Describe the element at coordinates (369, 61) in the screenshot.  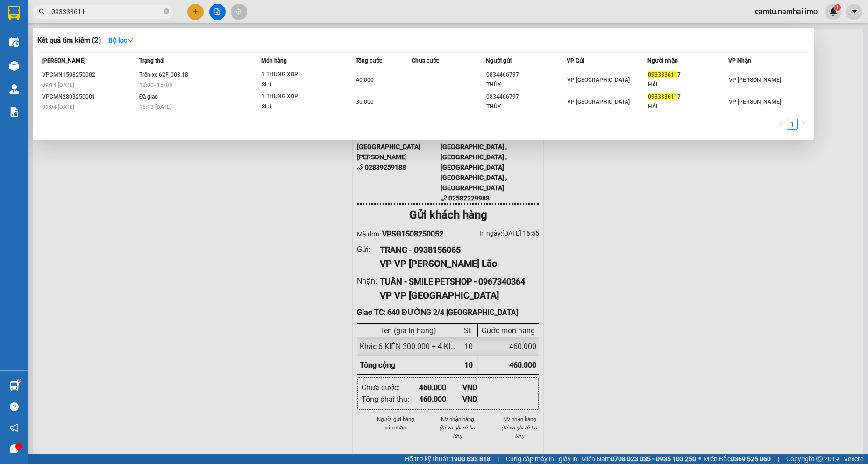
I see `span: Tổng cước` at that location.